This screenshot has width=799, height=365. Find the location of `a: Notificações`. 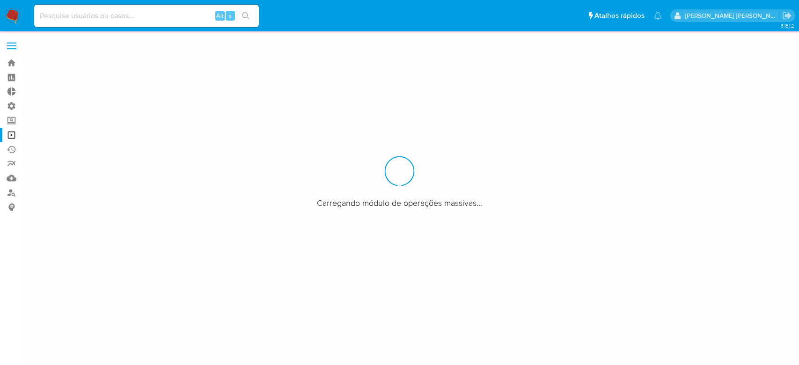

a: Notificações is located at coordinates (658, 15).